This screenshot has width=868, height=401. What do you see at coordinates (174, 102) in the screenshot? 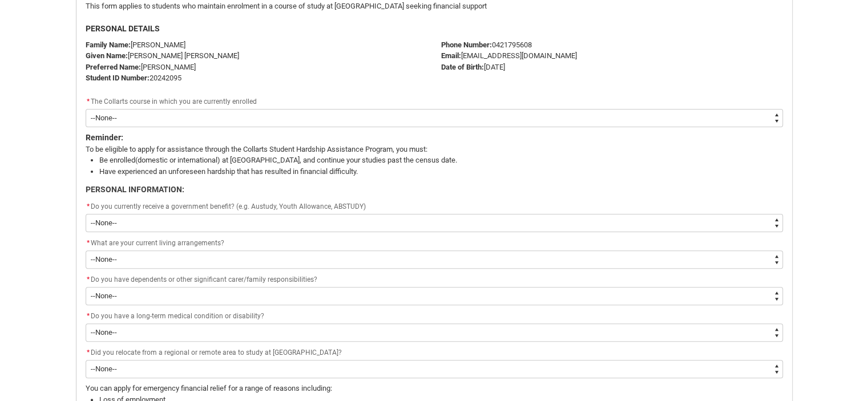
I see `span: The Collarts course in which you are currently enrolled` at bounding box center [174, 102].